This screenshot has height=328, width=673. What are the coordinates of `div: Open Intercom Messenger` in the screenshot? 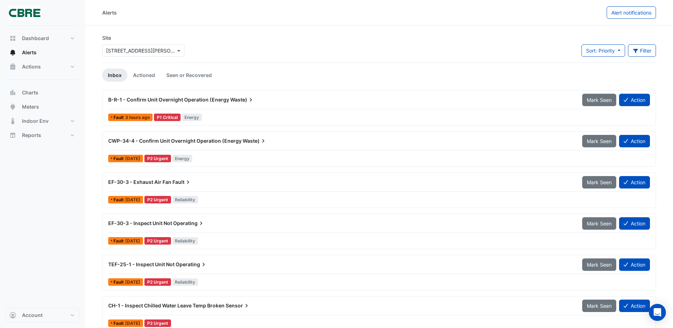 It's located at (658, 312).